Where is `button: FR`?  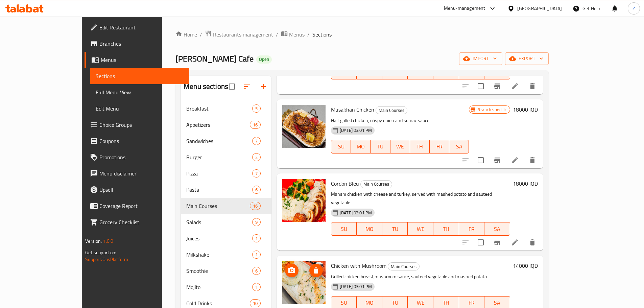
button: FR is located at coordinates (472, 229).